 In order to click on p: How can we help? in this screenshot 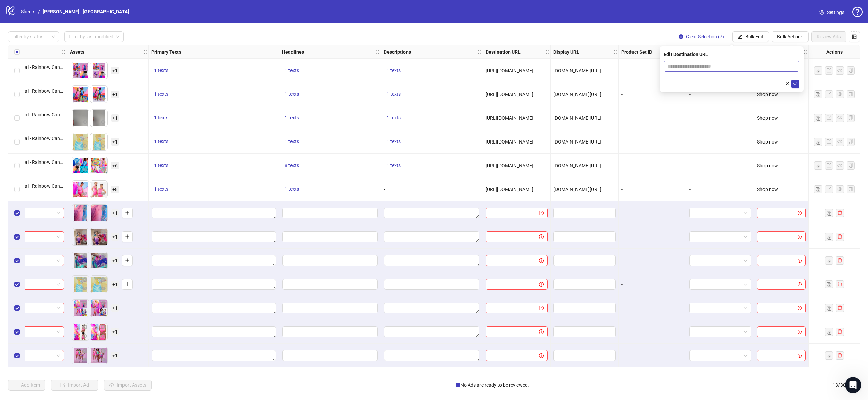, I will do `click(67, 77)`.